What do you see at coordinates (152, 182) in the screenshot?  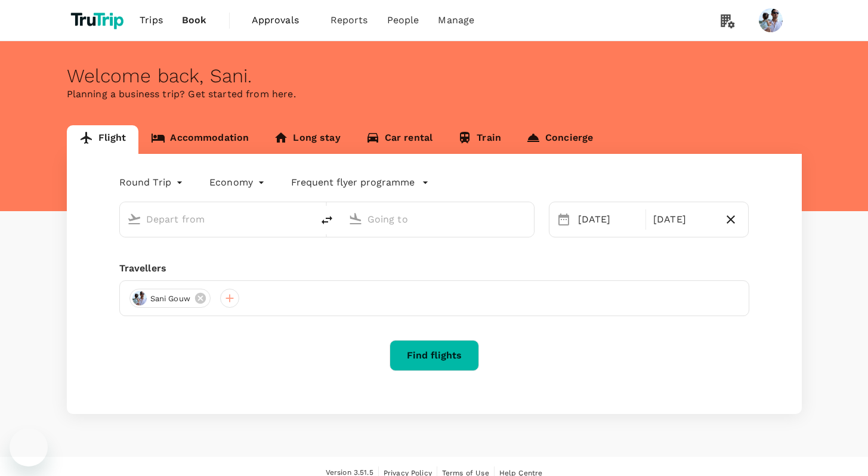 I see `div: Round Trip` at bounding box center [152, 182].